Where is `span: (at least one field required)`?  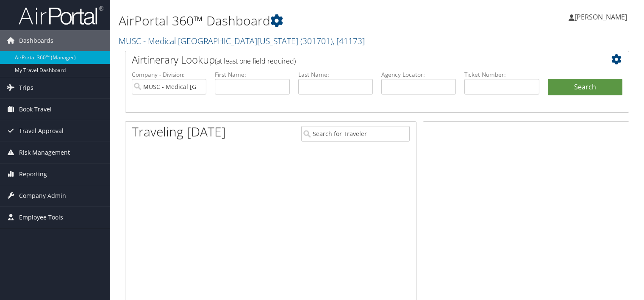
span: (at least one field required) is located at coordinates (255, 61).